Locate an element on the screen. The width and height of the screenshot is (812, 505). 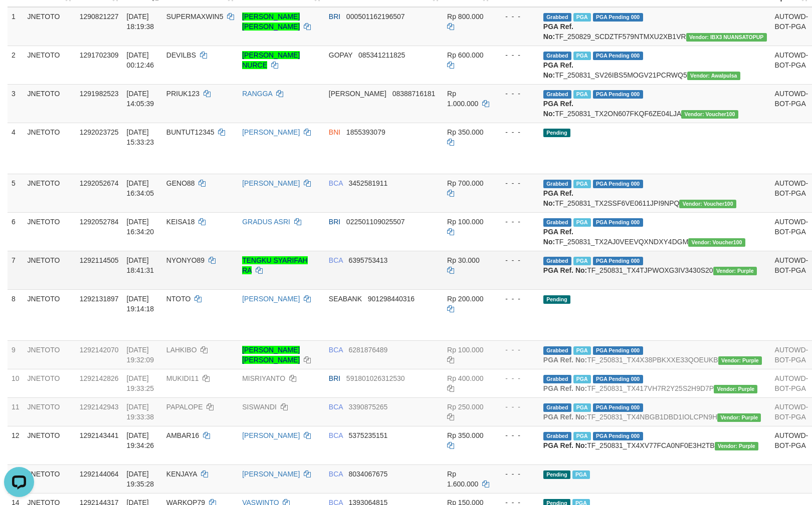
td: 11 is located at coordinates (16, 412).